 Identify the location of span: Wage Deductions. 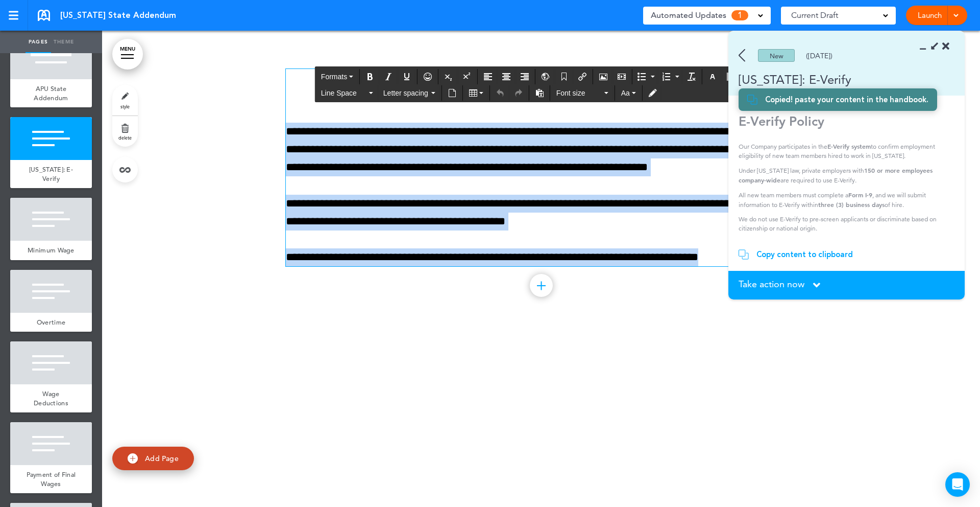
(51, 398).